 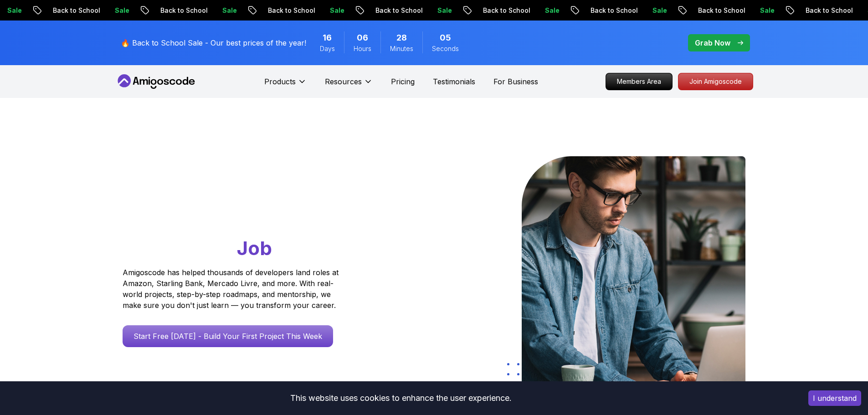 I want to click on p: Pricing, so click(x=403, y=81).